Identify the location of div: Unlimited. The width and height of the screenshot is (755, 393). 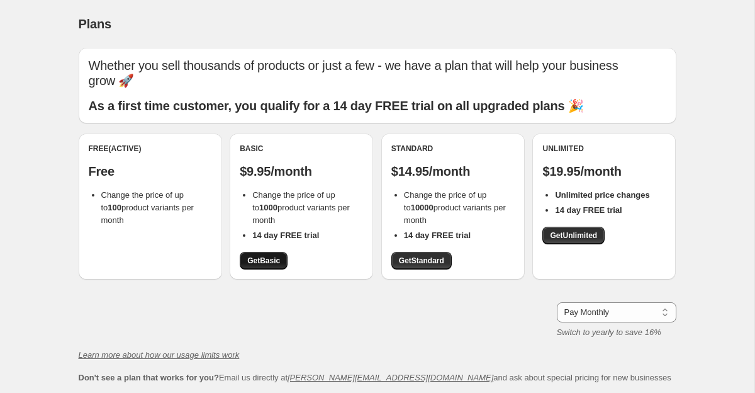
(604, 149).